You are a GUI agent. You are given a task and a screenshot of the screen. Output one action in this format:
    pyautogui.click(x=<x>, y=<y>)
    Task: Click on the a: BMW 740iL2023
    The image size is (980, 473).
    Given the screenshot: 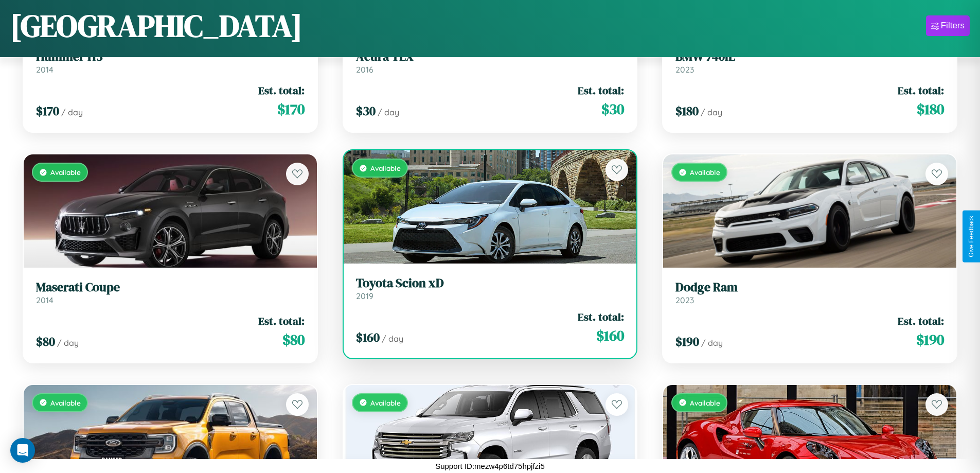 What is the action you would take?
    pyautogui.click(x=810, y=61)
    